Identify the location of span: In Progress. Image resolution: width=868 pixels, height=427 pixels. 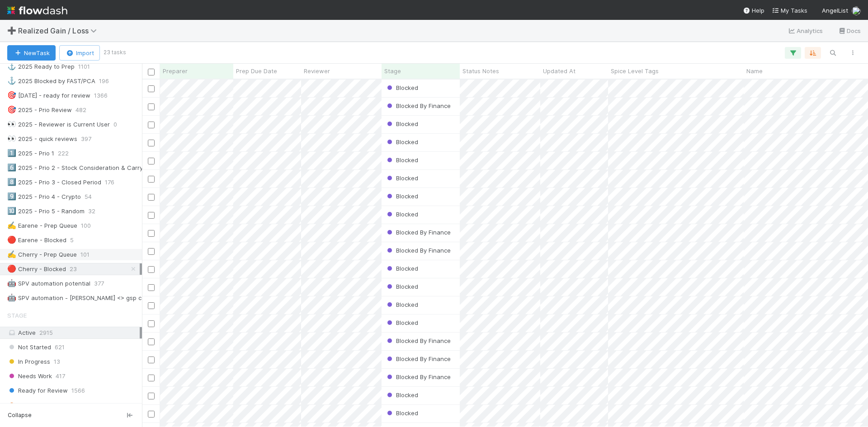
(28, 362).